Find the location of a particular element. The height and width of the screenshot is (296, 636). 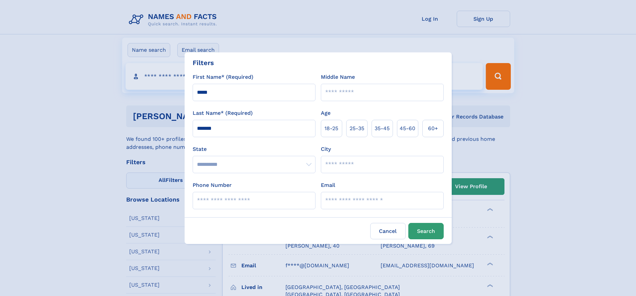

label: Email is located at coordinates (328, 185).